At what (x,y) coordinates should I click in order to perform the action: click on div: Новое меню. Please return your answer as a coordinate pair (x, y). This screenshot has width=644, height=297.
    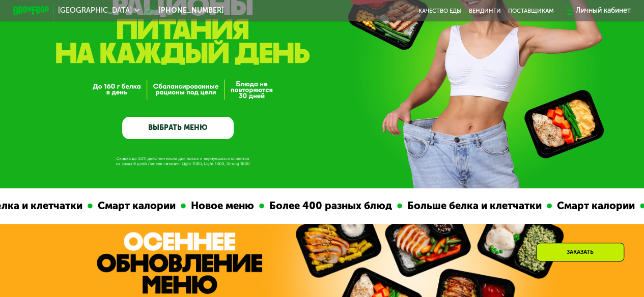
    Looking at the image, I should click on (222, 206).